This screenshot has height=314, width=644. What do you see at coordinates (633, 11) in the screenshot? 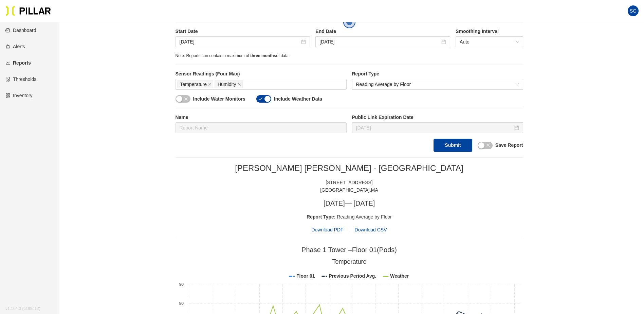
I see `span: SG` at bounding box center [633, 11].